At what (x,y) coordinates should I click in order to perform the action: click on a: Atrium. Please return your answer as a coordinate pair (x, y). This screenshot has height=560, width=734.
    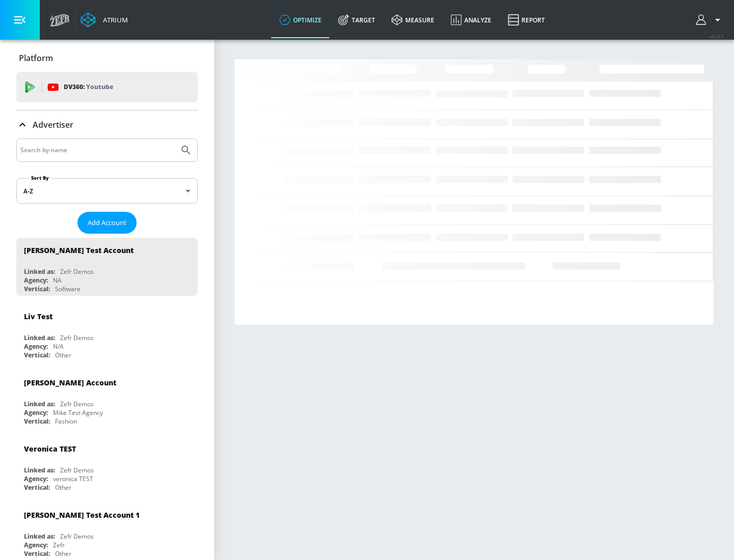
    Looking at the image, I should click on (104, 20).